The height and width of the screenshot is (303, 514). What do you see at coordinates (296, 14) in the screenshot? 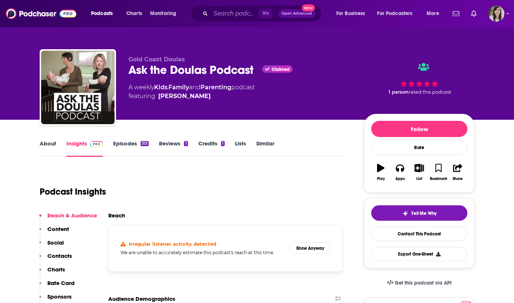
I see `button: Open AdvancedNew` at bounding box center [296, 14].